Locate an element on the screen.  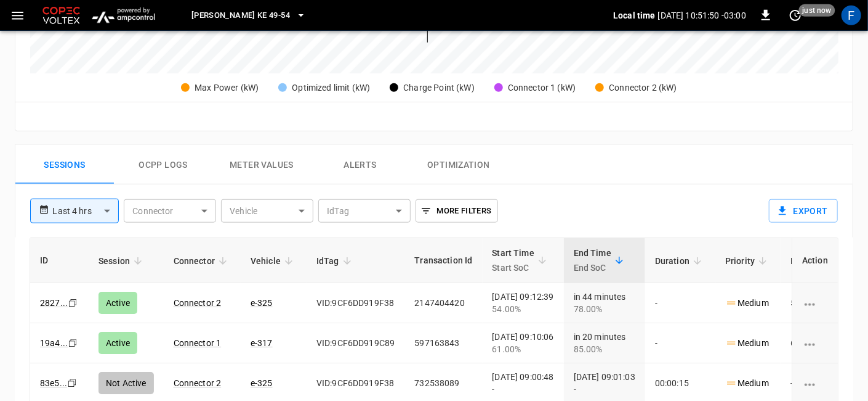
div: Start Time is located at coordinates (513, 260).